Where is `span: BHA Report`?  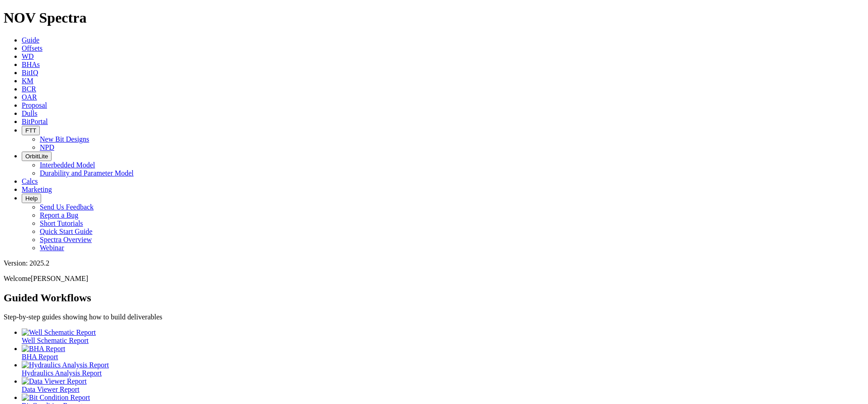
span: BHA Report is located at coordinates (40, 356).